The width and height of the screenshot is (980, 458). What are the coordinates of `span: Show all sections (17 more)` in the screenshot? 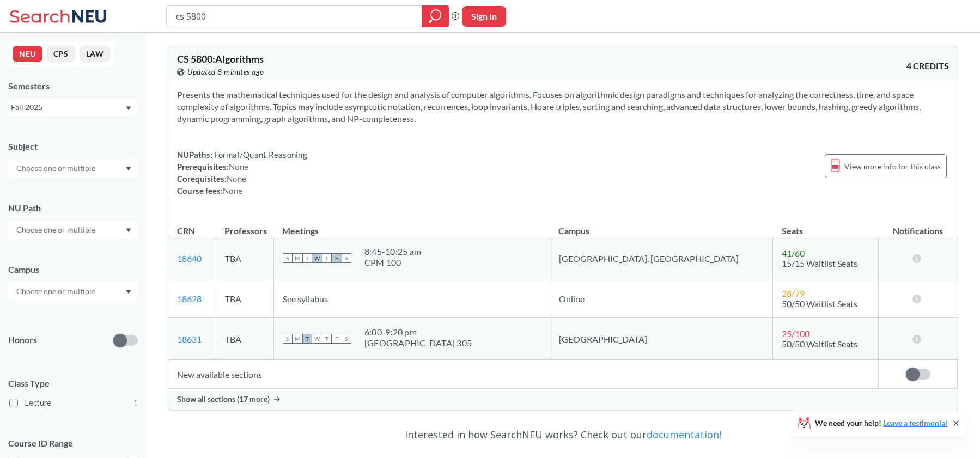 It's located at (223, 399).